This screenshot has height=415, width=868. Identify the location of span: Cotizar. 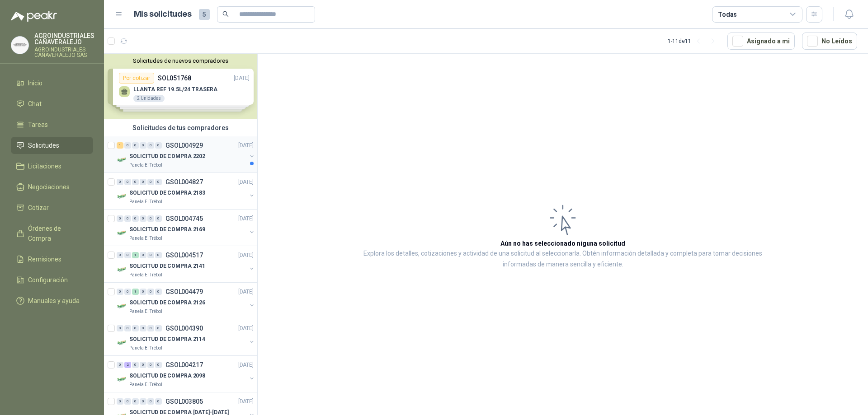
(39, 208).